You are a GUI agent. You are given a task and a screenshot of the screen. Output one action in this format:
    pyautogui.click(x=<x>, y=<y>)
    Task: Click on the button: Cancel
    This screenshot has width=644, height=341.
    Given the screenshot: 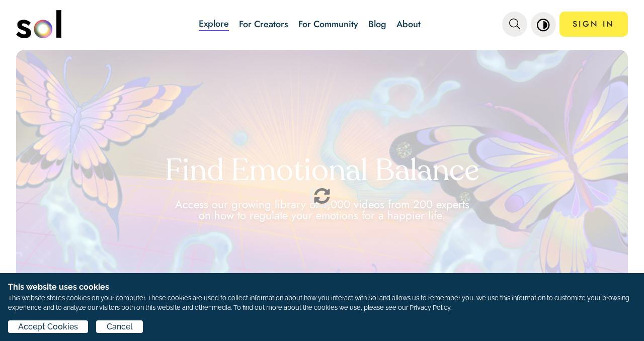 What is the action you would take?
    pyautogui.click(x=119, y=326)
    